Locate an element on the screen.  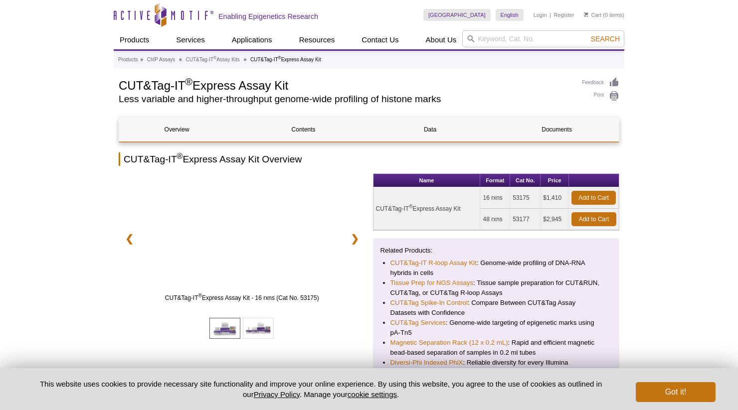
span: Search is located at coordinates (605, 39).